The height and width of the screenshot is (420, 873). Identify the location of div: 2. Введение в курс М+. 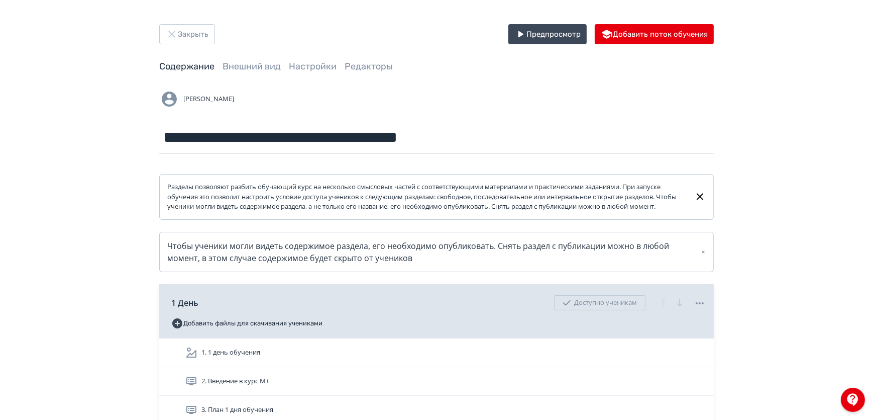
(437, 381).